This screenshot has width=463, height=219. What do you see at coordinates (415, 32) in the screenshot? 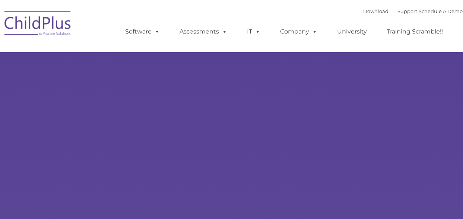
I see `a: Training Scramble!!` at bounding box center [415, 32].